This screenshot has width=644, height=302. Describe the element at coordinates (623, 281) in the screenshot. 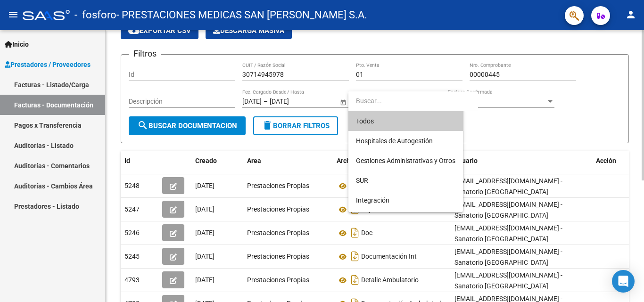

I see `div: Open Intercom Messenger` at that location.